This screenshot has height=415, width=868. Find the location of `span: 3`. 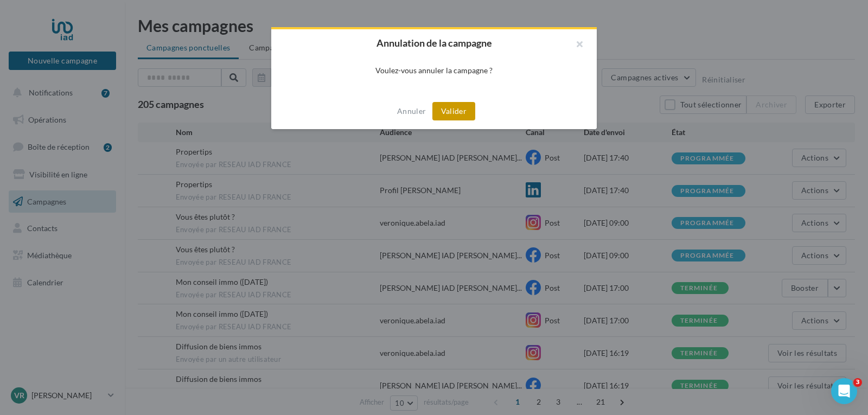

span: 3 is located at coordinates (858, 382).